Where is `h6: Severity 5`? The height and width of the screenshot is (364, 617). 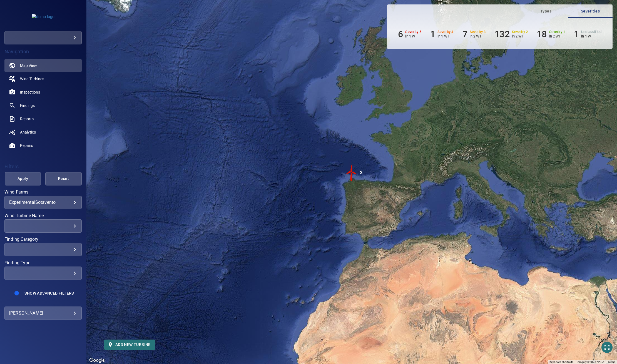
h6: Severity 5 is located at coordinates (413, 32).